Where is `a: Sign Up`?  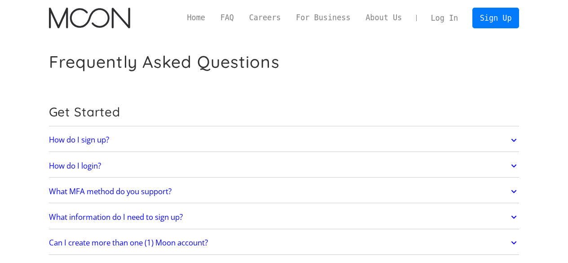 a: Sign Up is located at coordinates (495, 18).